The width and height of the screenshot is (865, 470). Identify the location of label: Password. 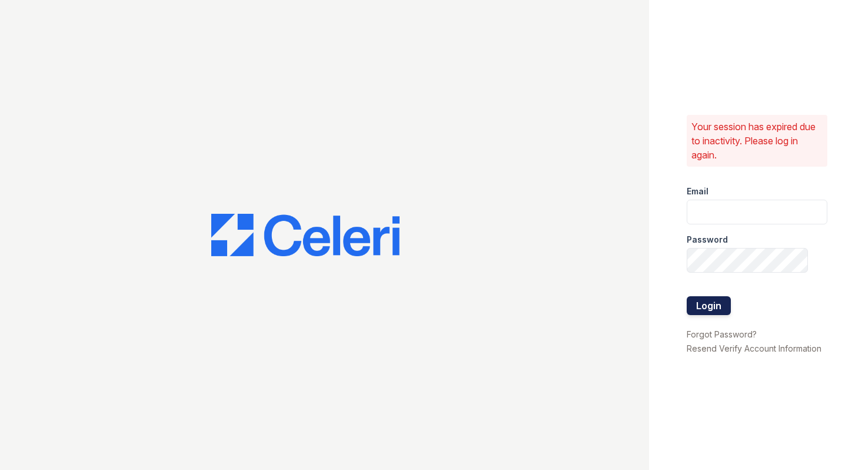
(707, 240).